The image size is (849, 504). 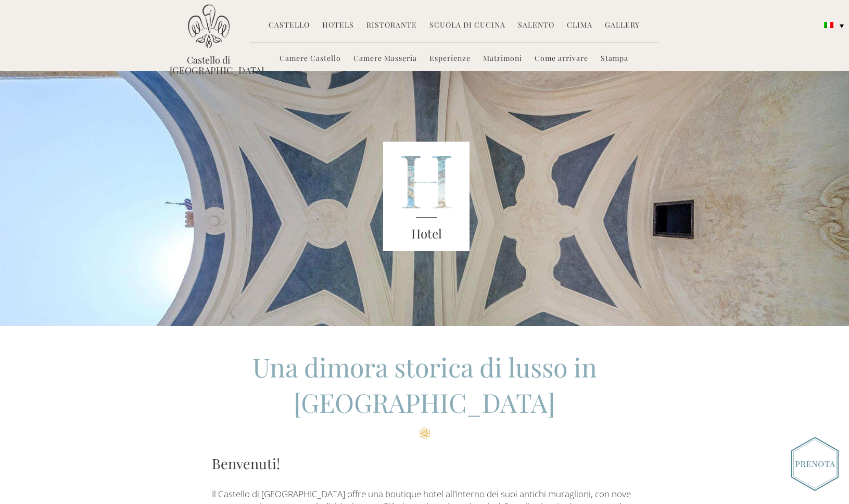 What do you see at coordinates (289, 26) in the screenshot?
I see `a: Castello` at bounding box center [289, 26].